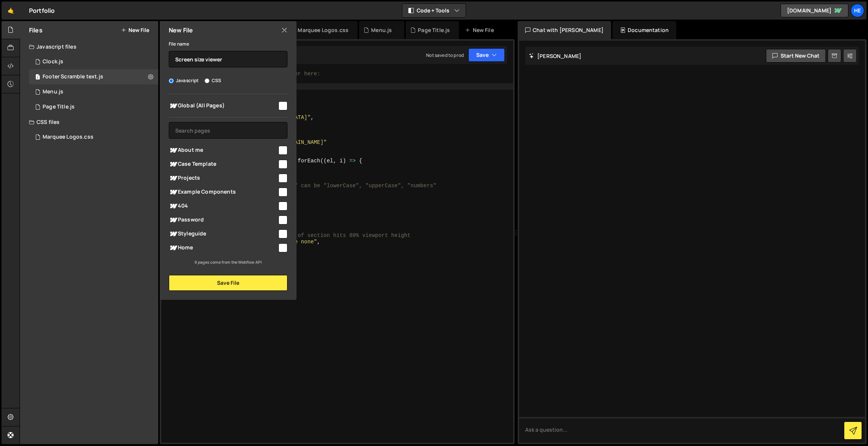 Image resolution: width=868 pixels, height=446 pixels. I want to click on button: New File, so click(135, 30).